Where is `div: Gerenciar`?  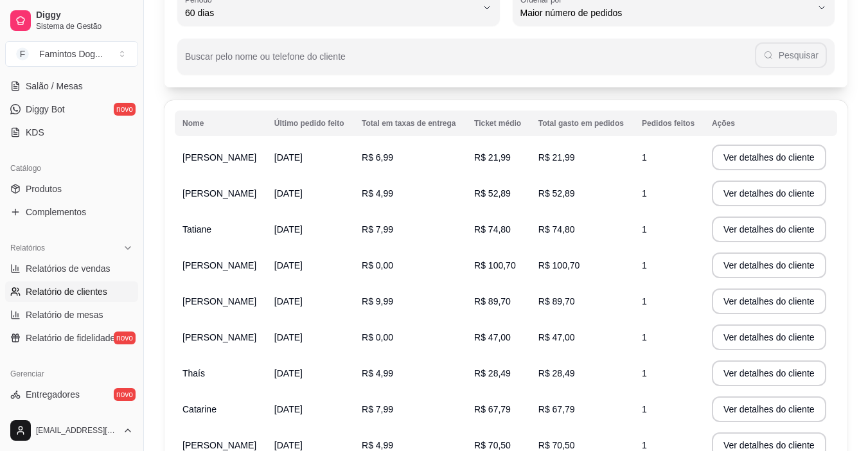 div: Gerenciar is located at coordinates (71, 374).